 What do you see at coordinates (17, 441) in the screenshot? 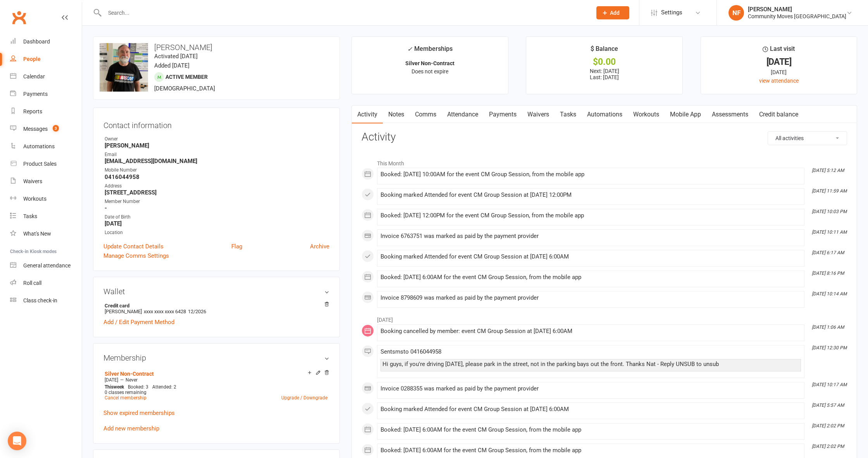
I see `div: Open Intercom Messenger` at bounding box center [17, 441].